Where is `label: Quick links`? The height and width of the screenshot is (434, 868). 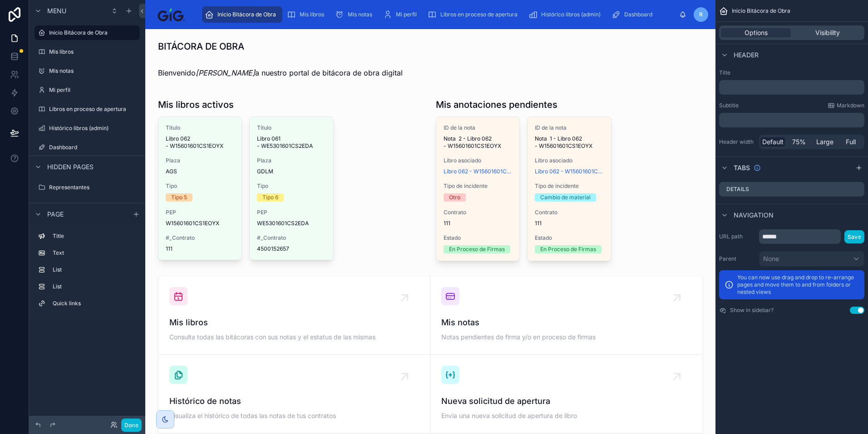
label: Quick links is located at coordinates (95, 303).